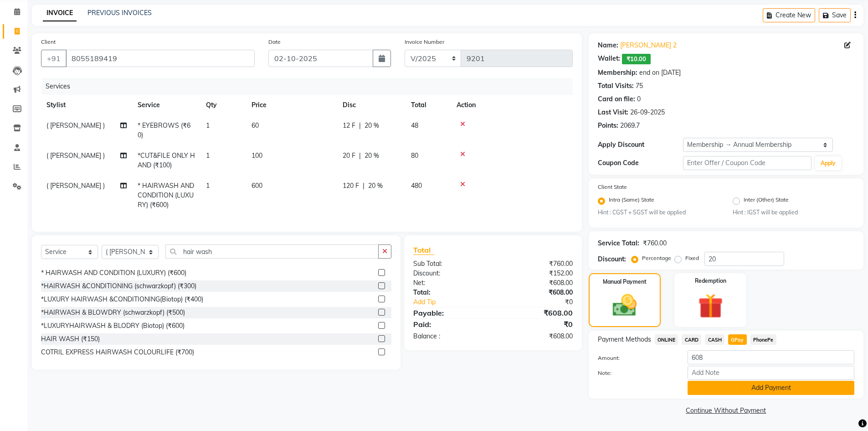 This screenshot has width=868, height=431. Describe the element at coordinates (292, 105) in the screenshot. I see `th: Price` at that location.